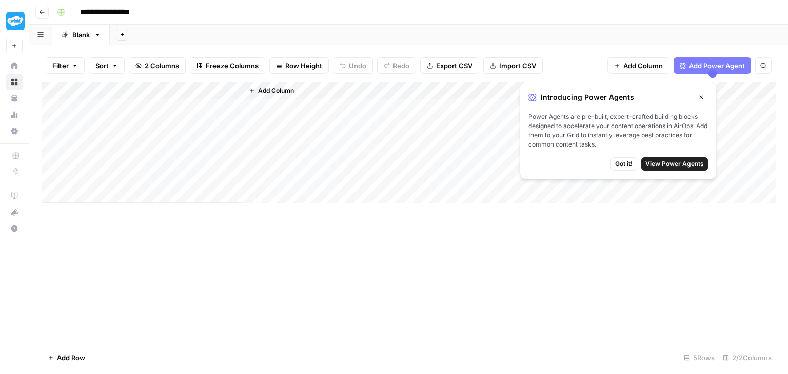 This screenshot has height=374, width=788. I want to click on button: View Power Agents, so click(675, 164).